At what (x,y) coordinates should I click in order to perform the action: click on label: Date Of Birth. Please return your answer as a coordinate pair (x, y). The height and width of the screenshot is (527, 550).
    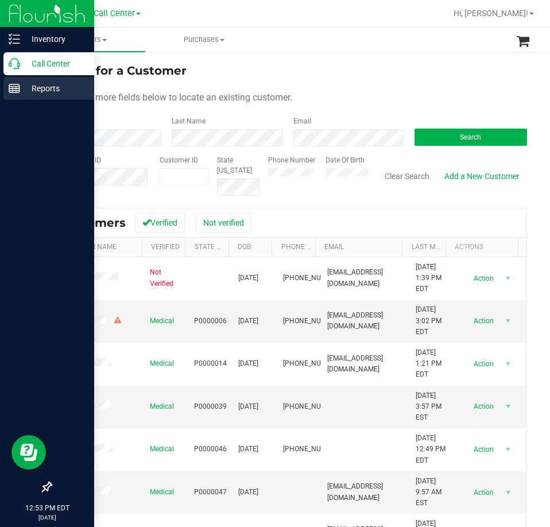
    Looking at the image, I should click on (345, 160).